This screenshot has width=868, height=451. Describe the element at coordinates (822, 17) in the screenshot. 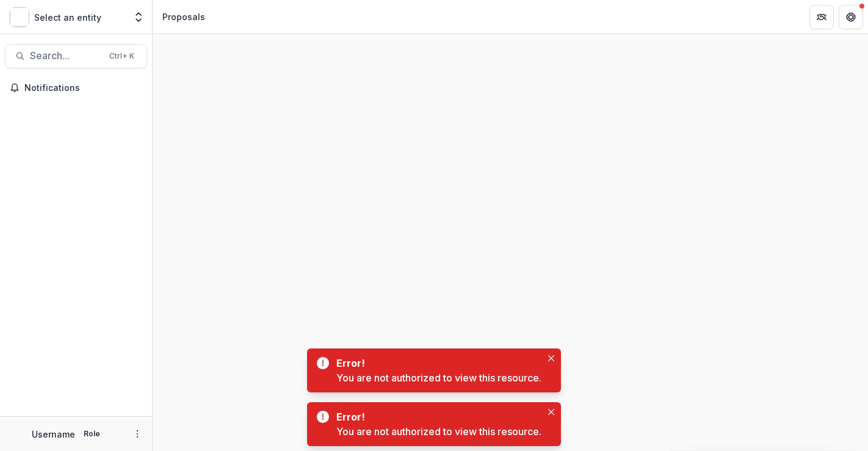

I see `button: Partners` at that location.